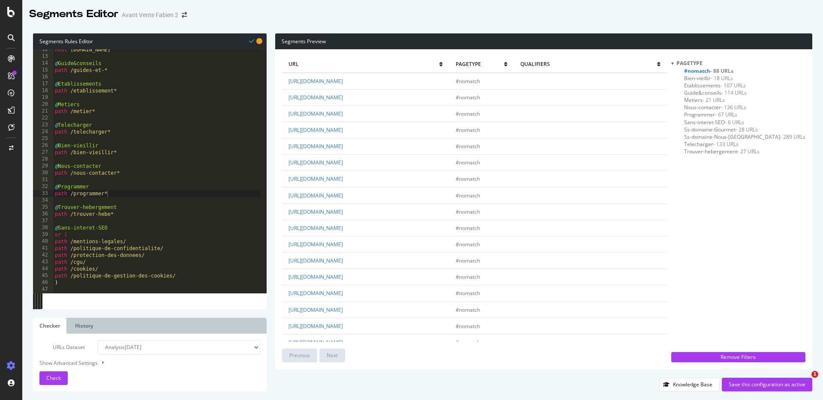 The width and height of the screenshot is (823, 400). What do you see at coordinates (43, 255) in the screenshot?
I see `div: 42` at bounding box center [43, 255].